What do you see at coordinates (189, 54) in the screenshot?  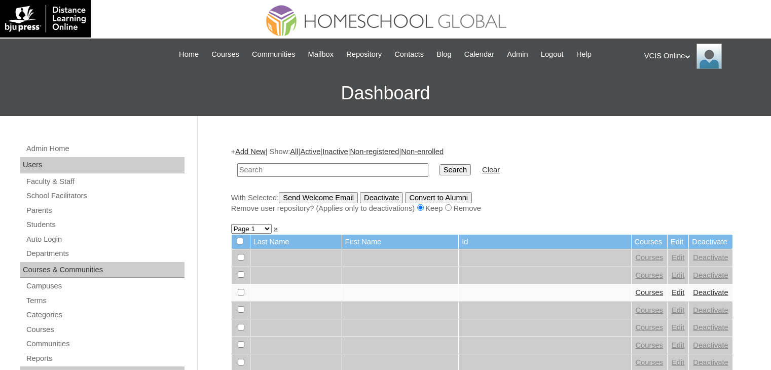 I see `a: Home` at bounding box center [189, 54].